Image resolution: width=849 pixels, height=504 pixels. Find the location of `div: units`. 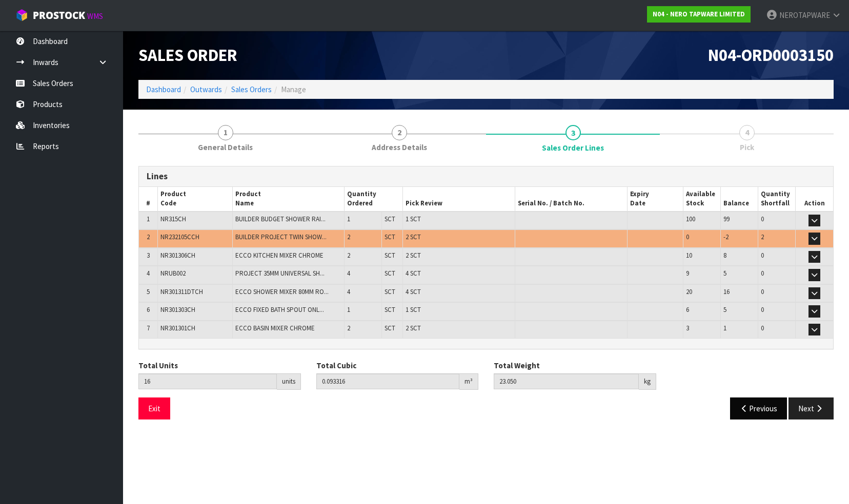

div: units is located at coordinates (289, 382).